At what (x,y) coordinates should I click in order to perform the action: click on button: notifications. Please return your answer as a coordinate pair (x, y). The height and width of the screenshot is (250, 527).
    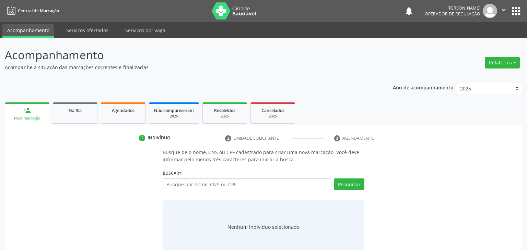
    Looking at the image, I should click on (409, 11).